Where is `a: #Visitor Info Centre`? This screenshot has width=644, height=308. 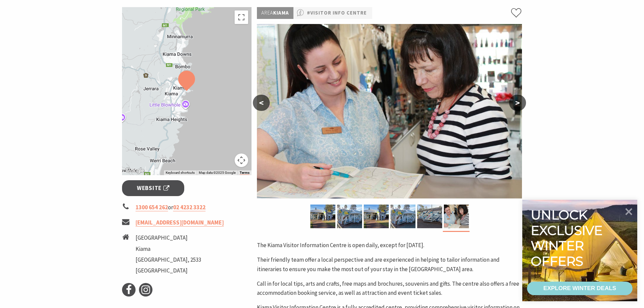 a: #Visitor Info Centre is located at coordinates (337, 13).